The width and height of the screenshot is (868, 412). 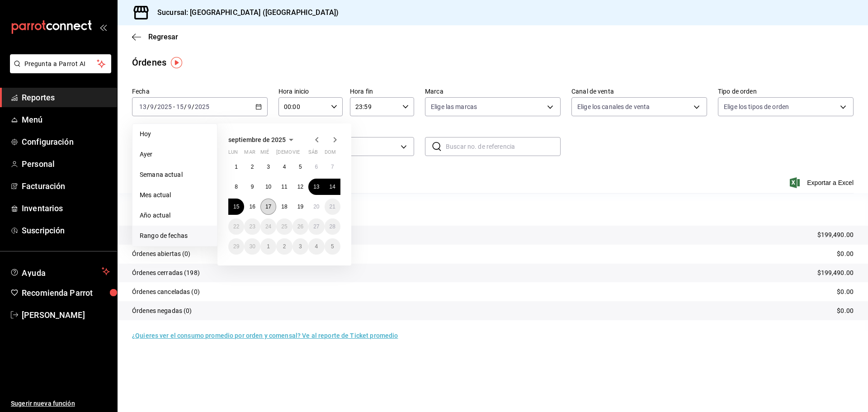 What do you see at coordinates (316, 167) in the screenshot?
I see `button: 6 de septiembre de 2025` at bounding box center [316, 167].